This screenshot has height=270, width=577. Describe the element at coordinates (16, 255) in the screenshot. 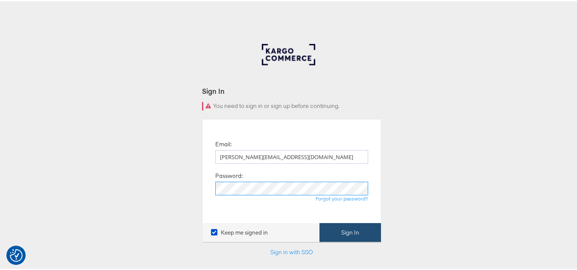

I see `img: Revisit consent button` at that location.